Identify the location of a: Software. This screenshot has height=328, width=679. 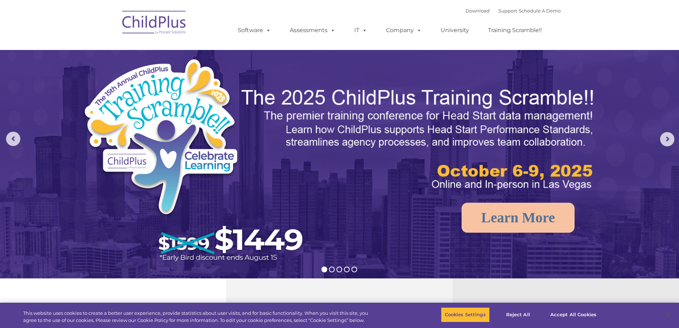
(254, 30).